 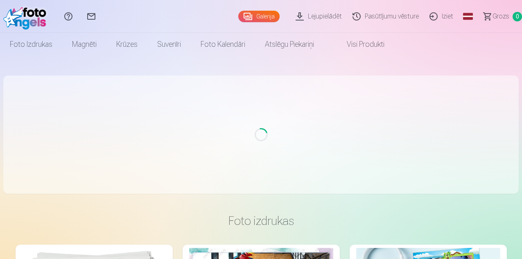 What do you see at coordinates (290, 44) in the screenshot?
I see `a: Atslēgu piekariņi` at bounding box center [290, 44].